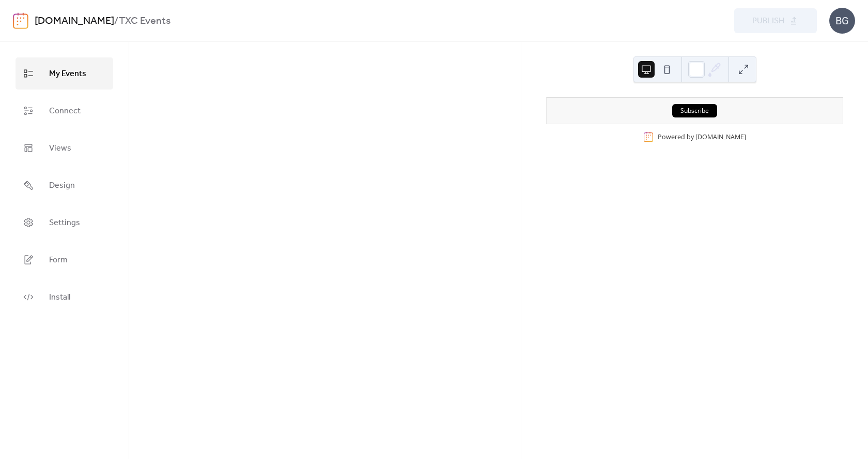 Image resolution: width=868 pixels, height=459 pixels. Describe the element at coordinates (64, 148) in the screenshot. I see `a: Views` at that location.